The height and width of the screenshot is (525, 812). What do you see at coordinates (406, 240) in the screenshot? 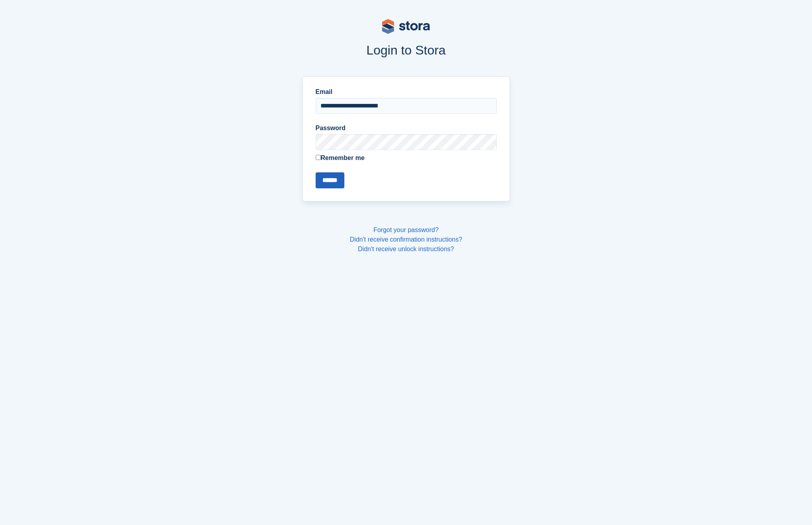
I see `a: Didn't receive confirmation instructions?` at bounding box center [406, 240].